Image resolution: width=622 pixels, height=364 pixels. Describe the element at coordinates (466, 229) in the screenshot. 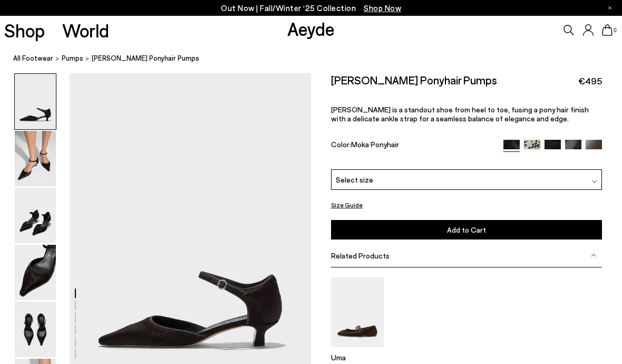

I see `button: Add to Cart` at that location.